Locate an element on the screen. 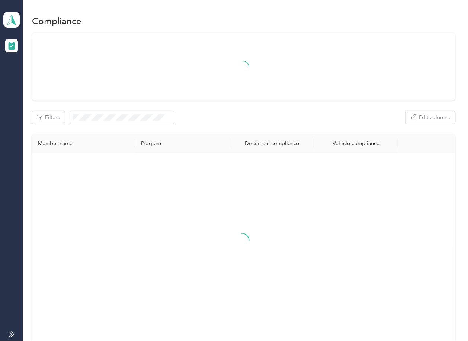 The width and height of the screenshot is (468, 341). th: Program is located at coordinates (183, 144).